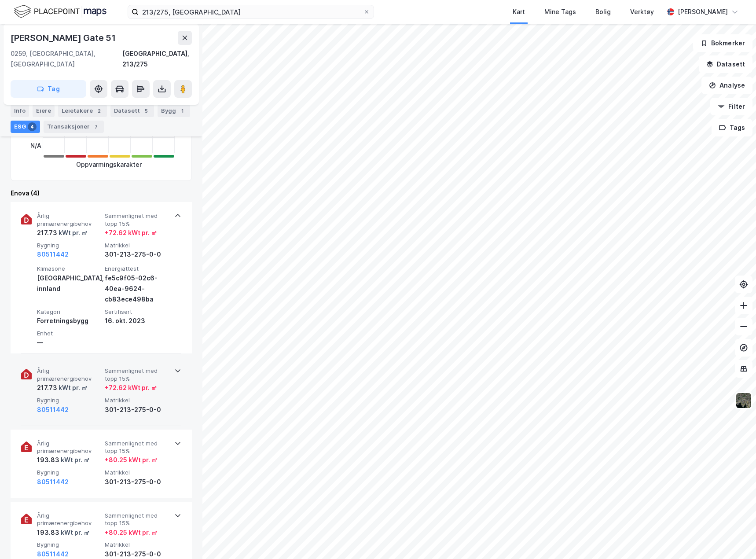  Describe the element at coordinates (20, 111) in the screenshot. I see `div: Info` at that location.